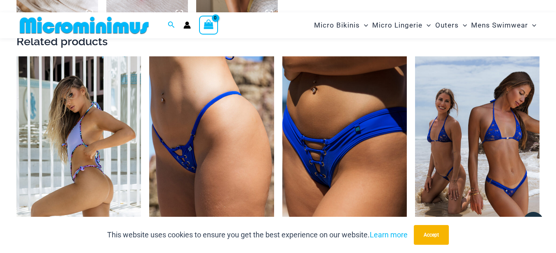  I want to click on a: Search icon link, so click(171, 25).